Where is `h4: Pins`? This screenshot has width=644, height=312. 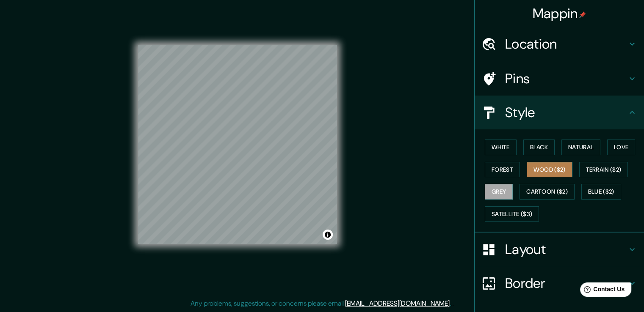 h4: Pins is located at coordinates (567, 79).